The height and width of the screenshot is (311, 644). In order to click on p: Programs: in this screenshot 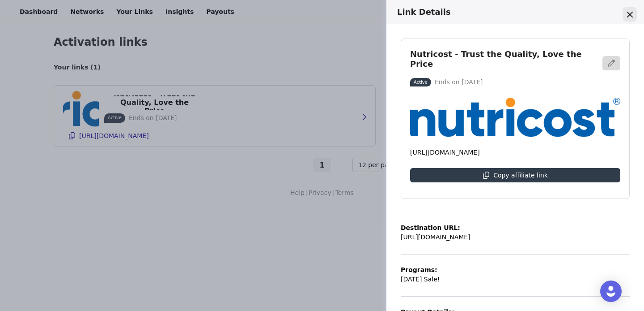, I will do `click(420, 270)`.